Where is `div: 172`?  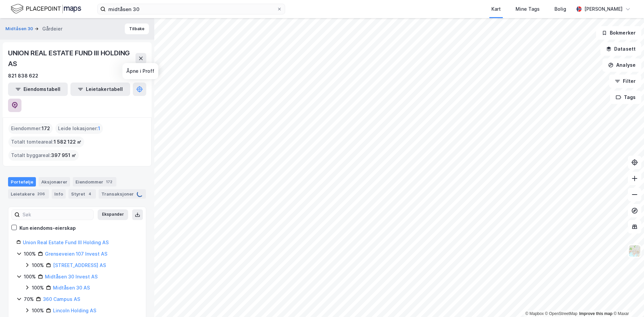 div: 172 is located at coordinates (109, 182).